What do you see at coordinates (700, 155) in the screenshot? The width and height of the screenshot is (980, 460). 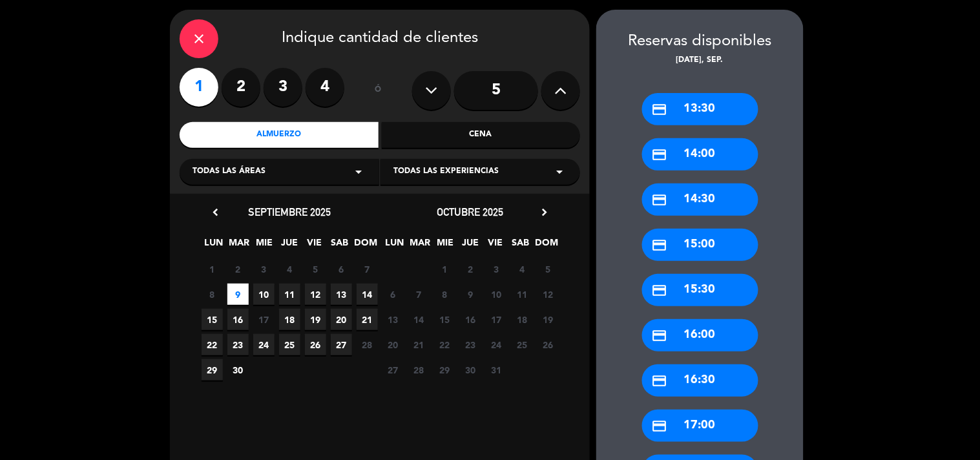 I see `div: 14:00` at bounding box center [700, 155].